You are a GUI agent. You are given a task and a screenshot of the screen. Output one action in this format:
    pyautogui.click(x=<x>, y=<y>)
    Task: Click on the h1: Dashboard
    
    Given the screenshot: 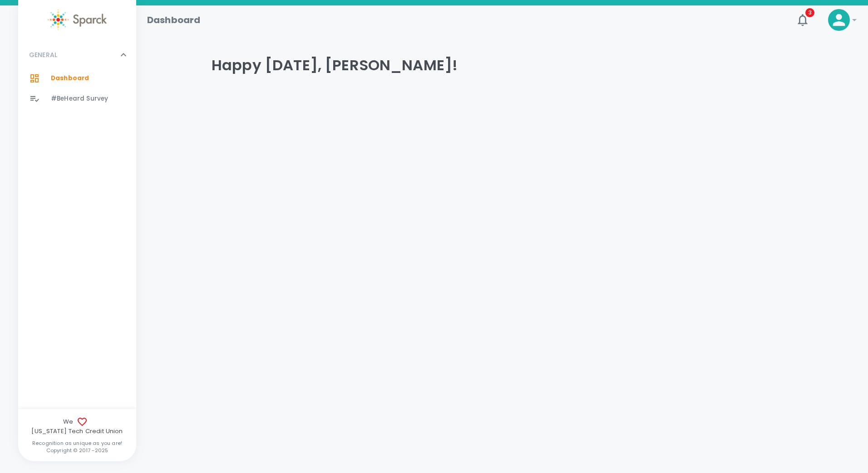 What is the action you would take?
    pyautogui.click(x=173, y=20)
    